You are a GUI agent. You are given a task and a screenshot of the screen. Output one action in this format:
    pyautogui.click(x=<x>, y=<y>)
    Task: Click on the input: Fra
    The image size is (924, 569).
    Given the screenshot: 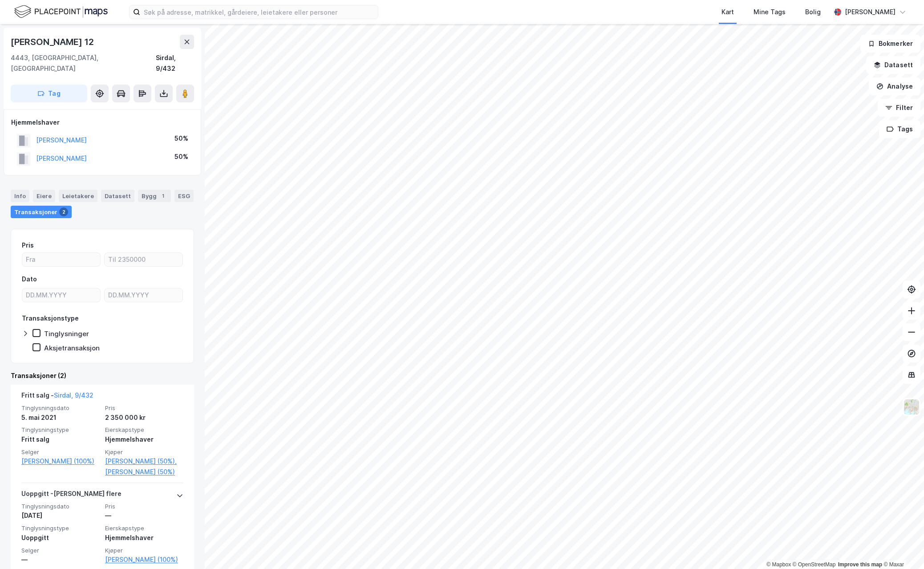 What is the action you would take?
    pyautogui.click(x=61, y=260)
    